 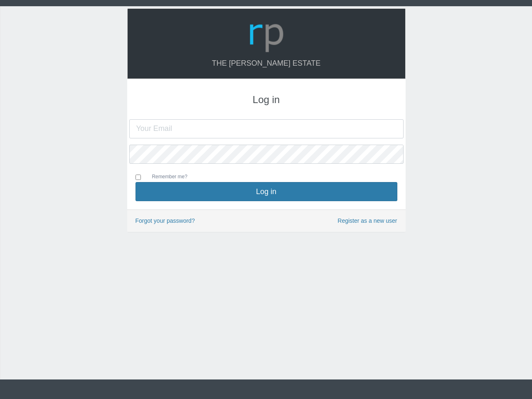 I want to click on a: Register as a new user, so click(x=367, y=221).